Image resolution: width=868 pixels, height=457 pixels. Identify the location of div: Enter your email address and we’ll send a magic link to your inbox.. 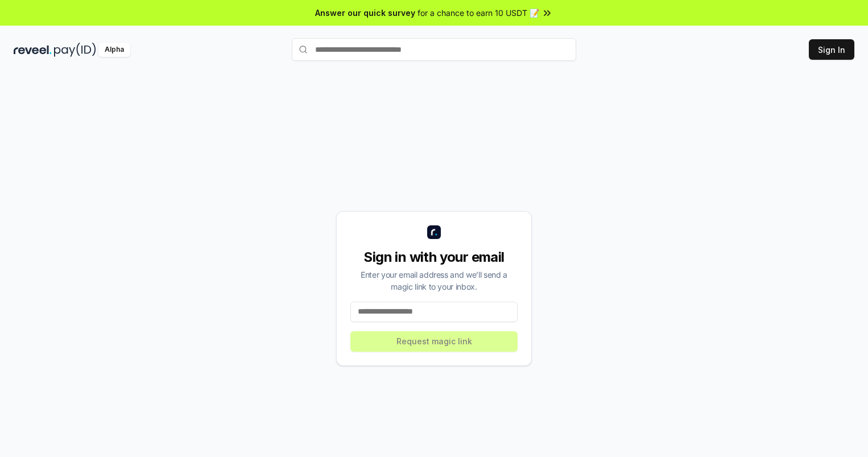
(434, 280).